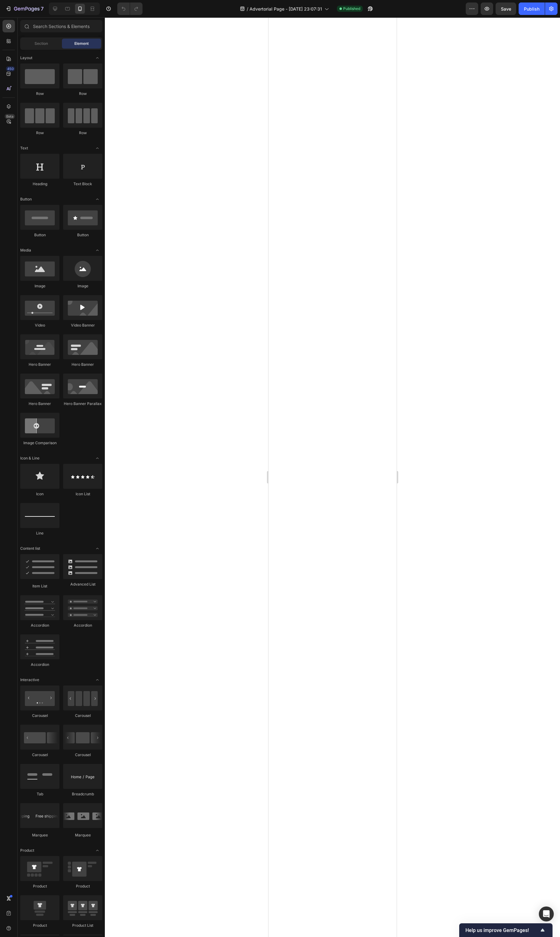 The width and height of the screenshot is (560, 937). What do you see at coordinates (30, 548) in the screenshot?
I see `span: Content list` at bounding box center [30, 548].